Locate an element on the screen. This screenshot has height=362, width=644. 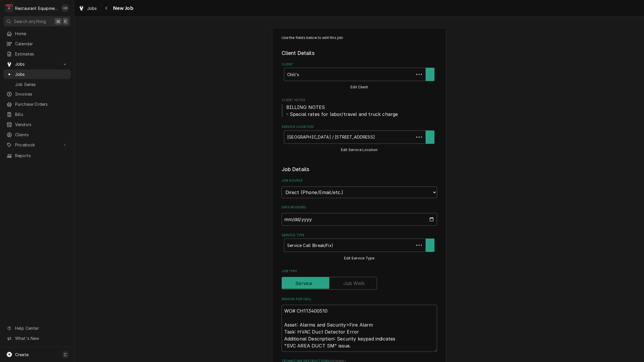
span: Purchase Orders is located at coordinates (42, 104).